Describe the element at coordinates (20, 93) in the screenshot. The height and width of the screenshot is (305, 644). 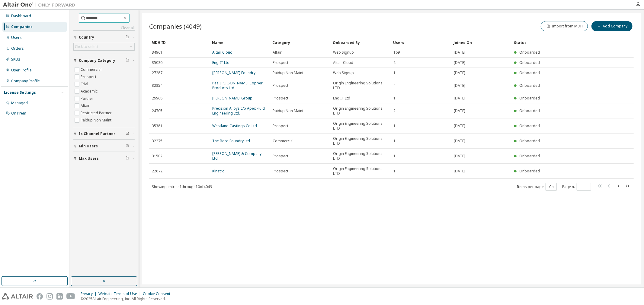
I see `div: License Settings` at that location.